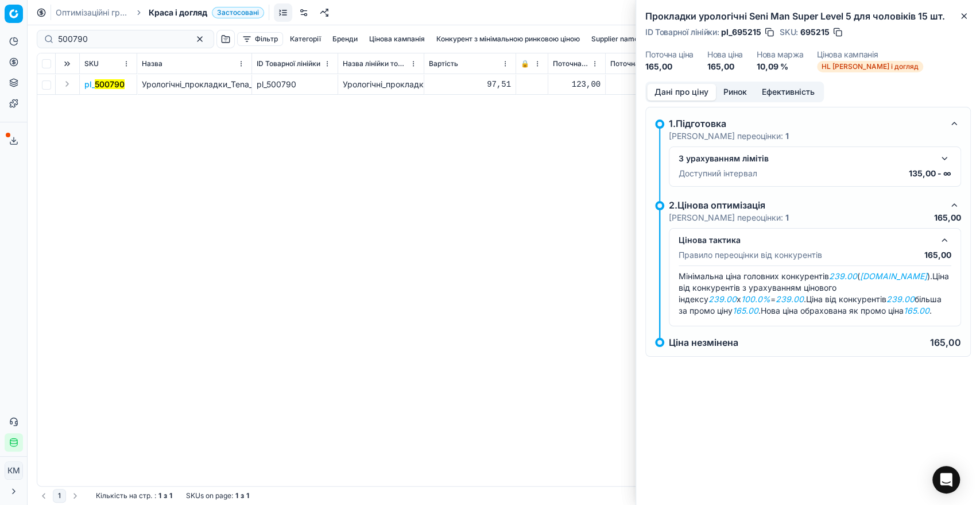  Describe the element at coordinates (294, 85) in the screenshot. I see `div: pl_500790` at that location.